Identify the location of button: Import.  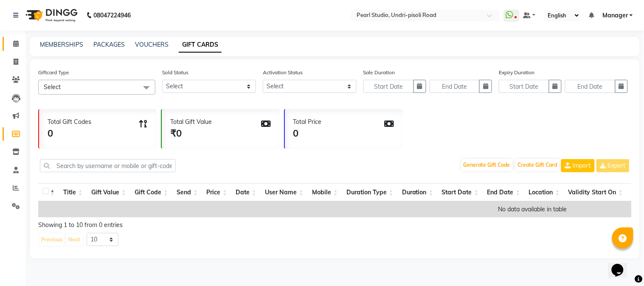
(578, 165).